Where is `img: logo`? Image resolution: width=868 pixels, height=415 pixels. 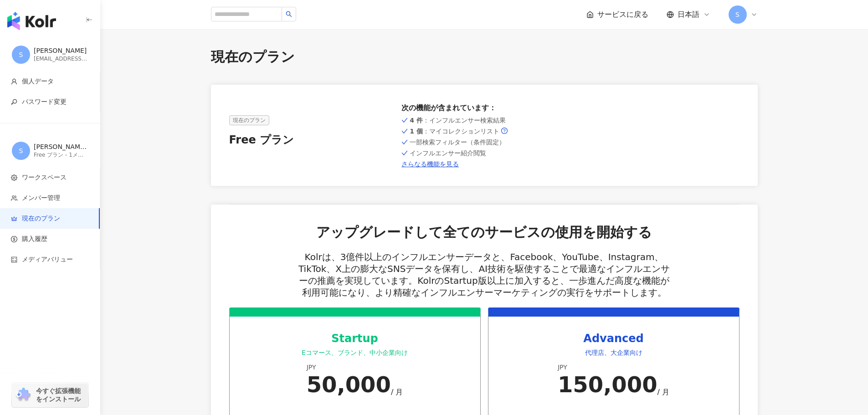 img: logo is located at coordinates (31, 21).